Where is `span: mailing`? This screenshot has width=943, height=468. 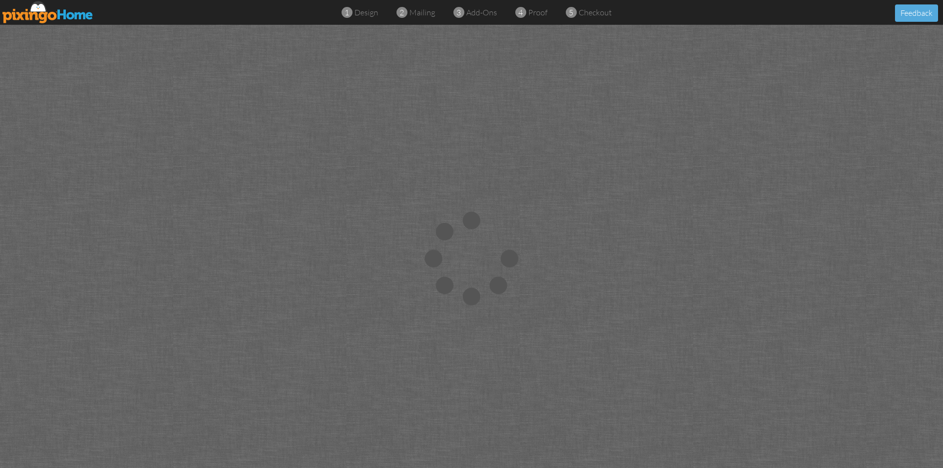 span: mailing is located at coordinates (422, 12).